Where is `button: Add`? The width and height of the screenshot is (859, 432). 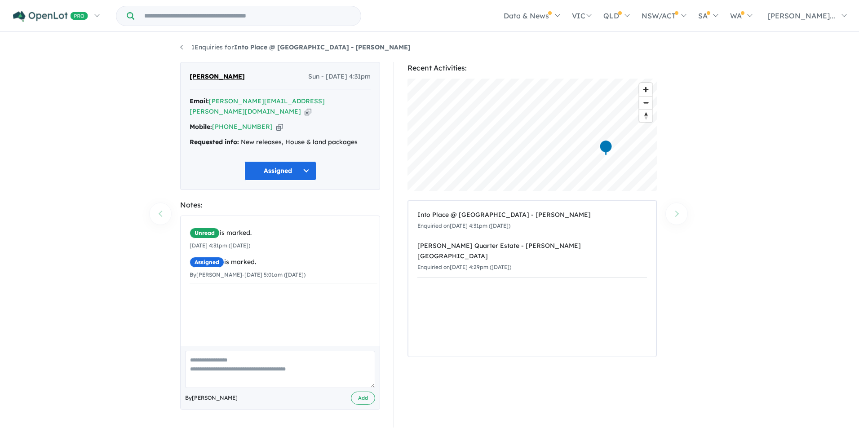 button: Add is located at coordinates (363, 398).